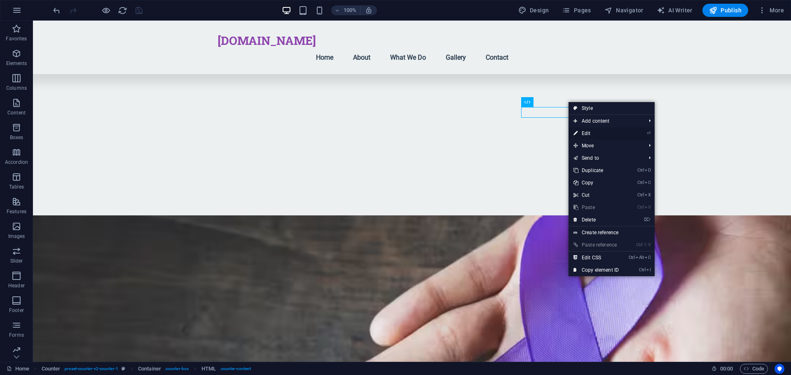 The height and width of the screenshot is (375, 791). I want to click on p: Favorites, so click(16, 39).